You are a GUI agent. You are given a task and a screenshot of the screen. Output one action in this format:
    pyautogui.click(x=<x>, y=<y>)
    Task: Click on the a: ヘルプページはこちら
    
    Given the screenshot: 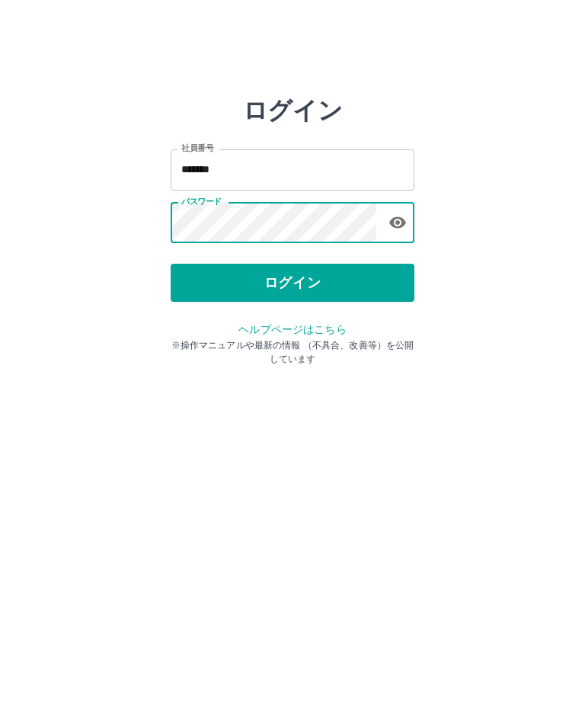 What is the action you would take?
    pyautogui.click(x=292, y=329)
    